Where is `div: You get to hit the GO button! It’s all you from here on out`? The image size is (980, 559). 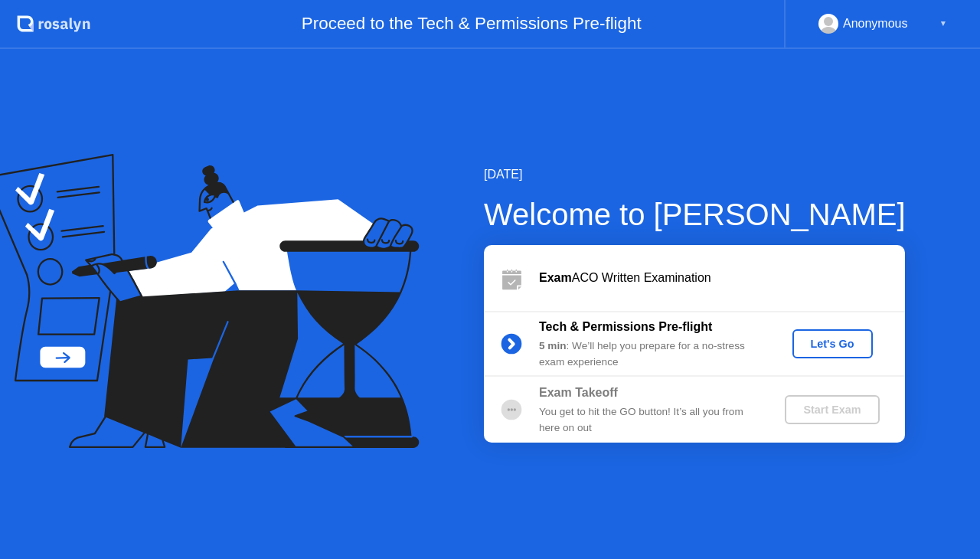
div: You get to hit the GO button! It’s all you from here on out is located at coordinates (649, 420).